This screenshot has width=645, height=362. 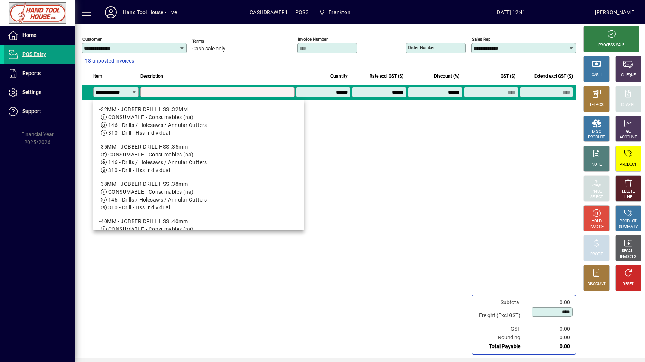 I want to click on div: CHEQUE, so click(x=628, y=75).